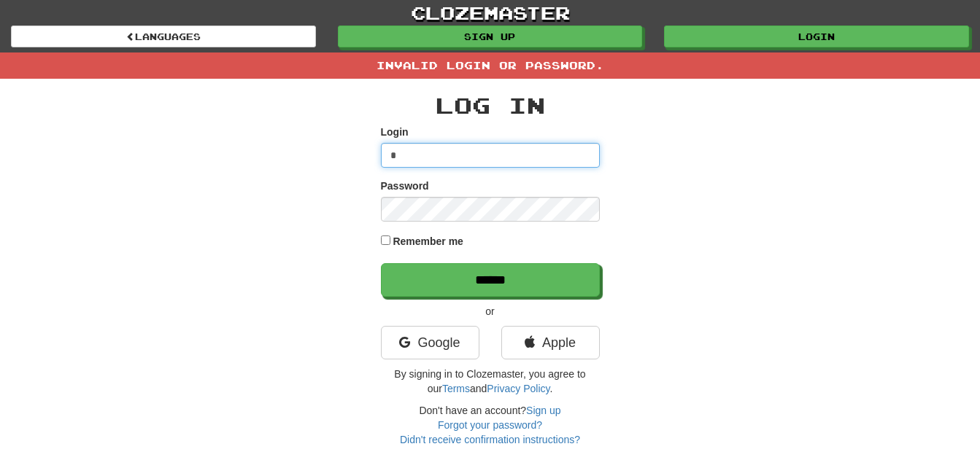 The image size is (980, 468). I want to click on label: Remember me, so click(428, 241).